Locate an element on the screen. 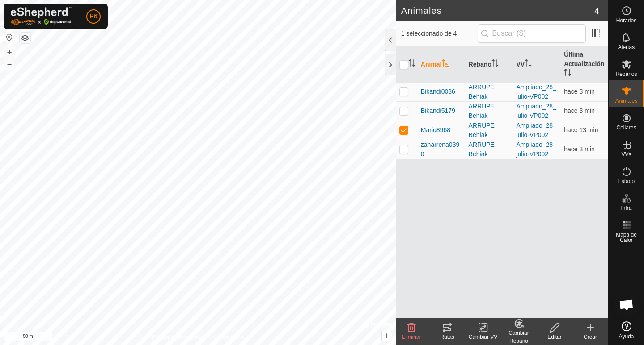 This screenshot has width=644, height=345. span: Eliminar is located at coordinates (411, 337).